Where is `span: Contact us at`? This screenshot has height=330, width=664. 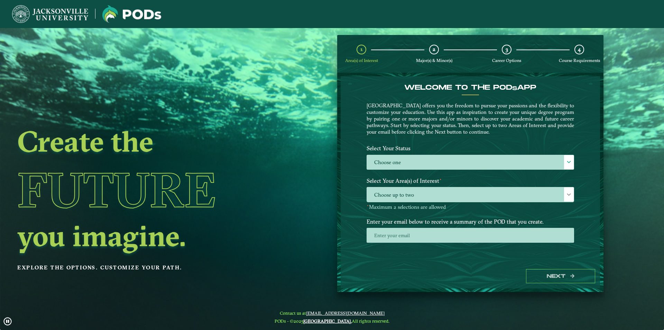
span: Contact us at is located at coordinates (332, 313).